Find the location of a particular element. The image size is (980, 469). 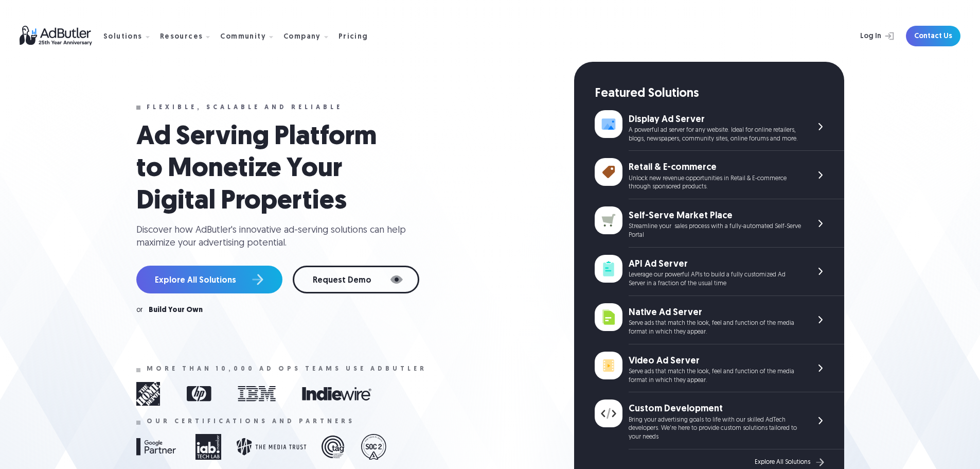

h1: Ad Serving Platform to Monetize Your Digital Properties is located at coordinates (270, 169).